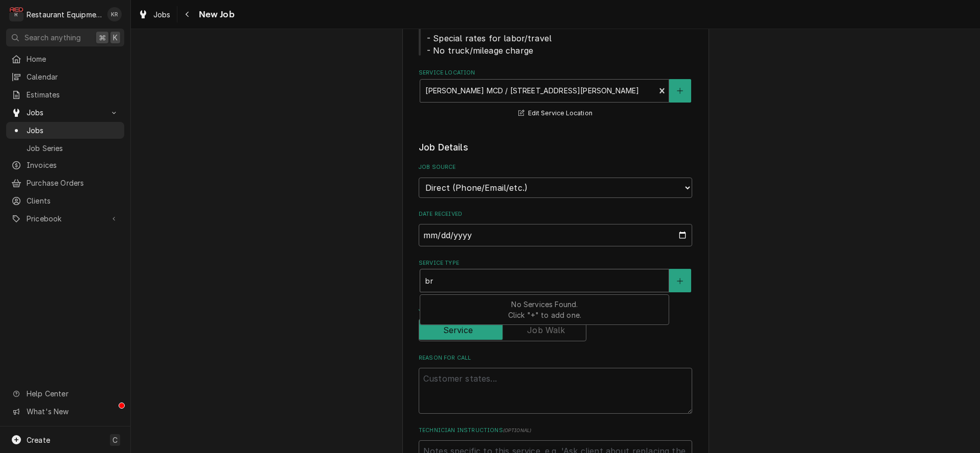  I want to click on div: Restaurant Equipment Diagnostics's Avatar, so click(16, 15).